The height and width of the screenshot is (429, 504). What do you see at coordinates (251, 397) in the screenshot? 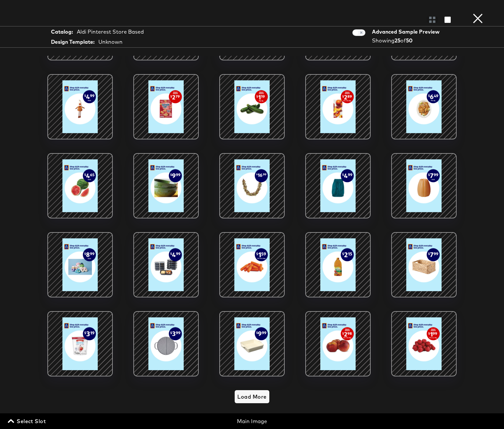
I see `span: Load More` at bounding box center [251, 397].